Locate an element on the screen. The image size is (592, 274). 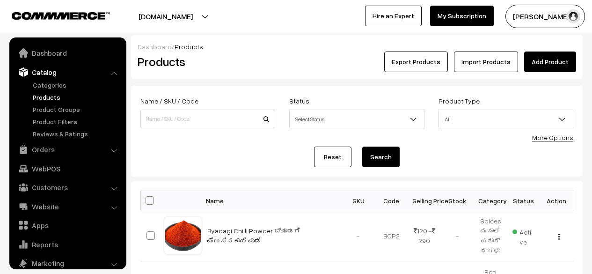
label: Status is located at coordinates (299, 101).